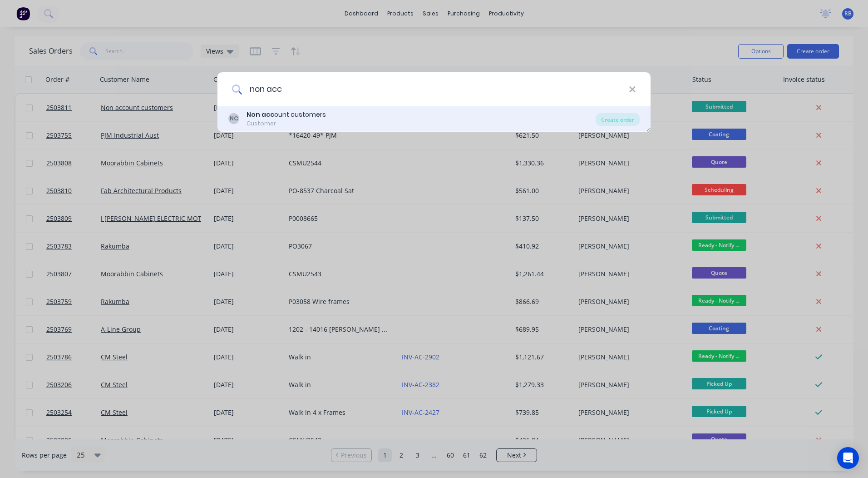  Describe the element at coordinates (286, 115) in the screenshot. I see `div: ount customers` at that location.